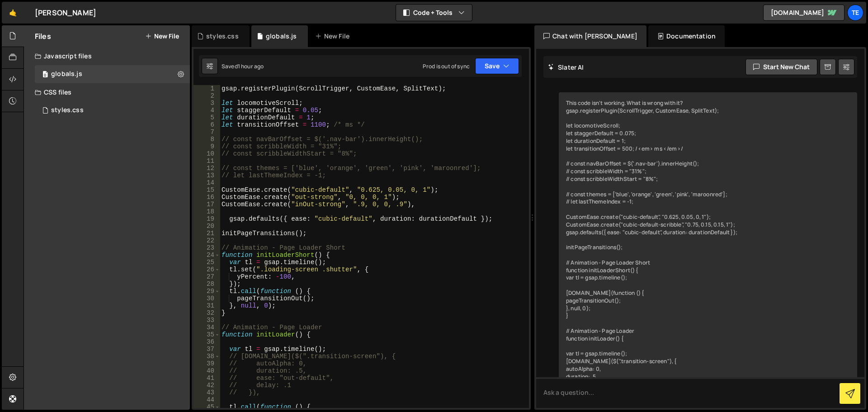 Image resolution: width=868 pixels, height=412 pixels. I want to click on div: 10, so click(206, 154).